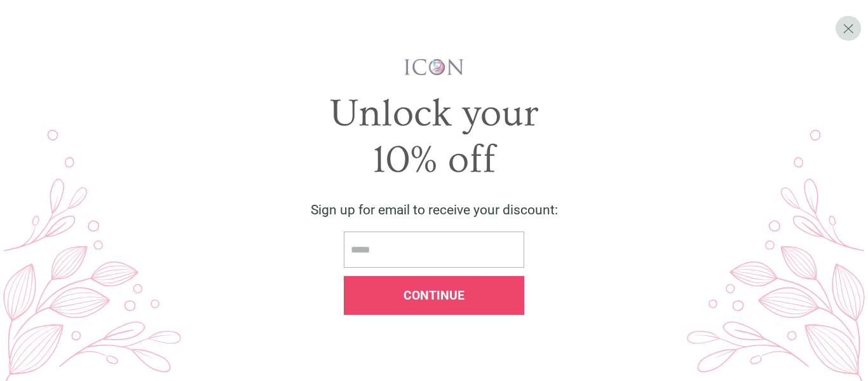 The image size is (868, 381). What do you see at coordinates (434, 295) in the screenshot?
I see `span: Continue` at bounding box center [434, 295].